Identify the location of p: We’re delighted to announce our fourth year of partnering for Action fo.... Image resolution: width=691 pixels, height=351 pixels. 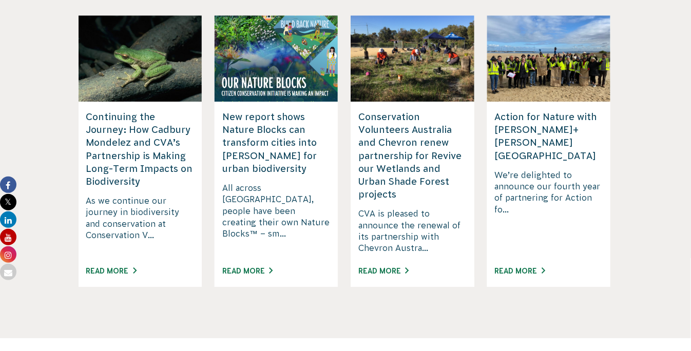
(549, 212).